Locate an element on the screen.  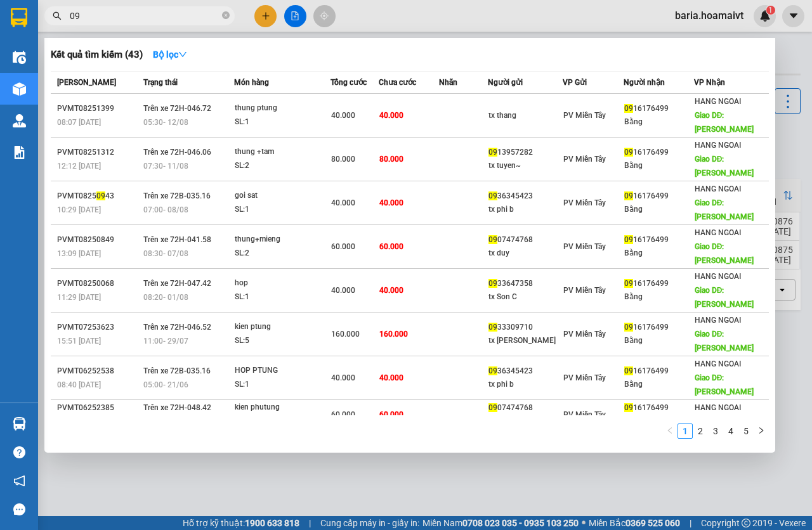
input: Tìm tên, số ĐT hoặc mã đơn is located at coordinates (145, 16).